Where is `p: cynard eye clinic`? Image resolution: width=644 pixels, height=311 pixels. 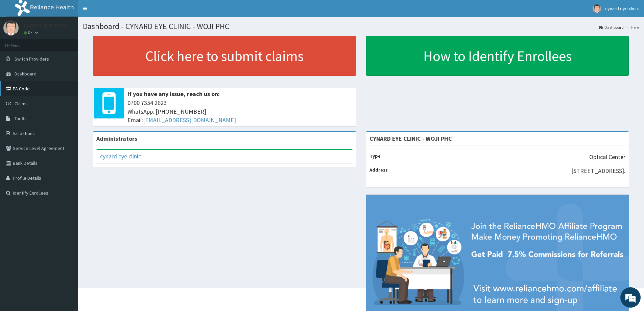
p: cynard eye clinic is located at coordinates (46, 25).